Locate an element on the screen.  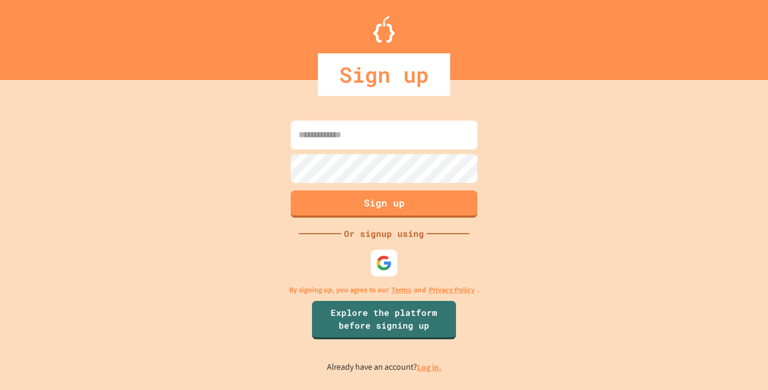
div: Sign up is located at coordinates (384, 75).